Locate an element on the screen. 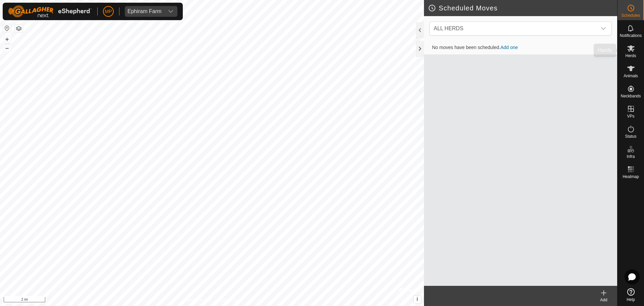 This screenshot has width=644, height=306. span: Help is located at coordinates (631, 300).